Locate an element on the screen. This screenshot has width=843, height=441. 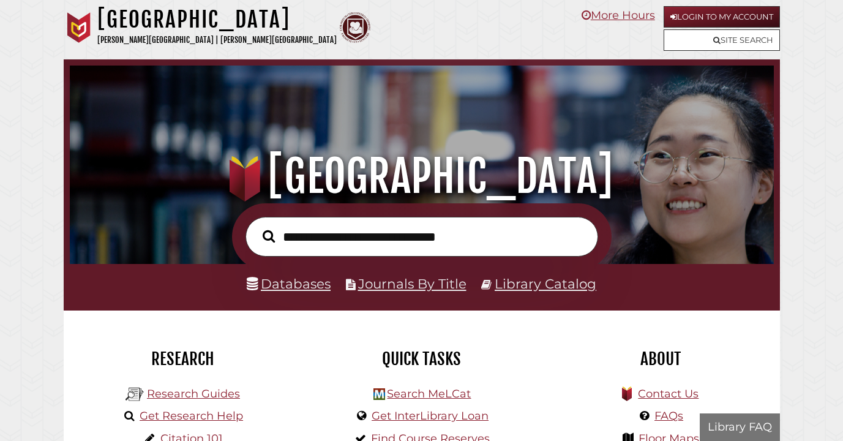
img: Calvin Theological Seminary is located at coordinates (355, 28).